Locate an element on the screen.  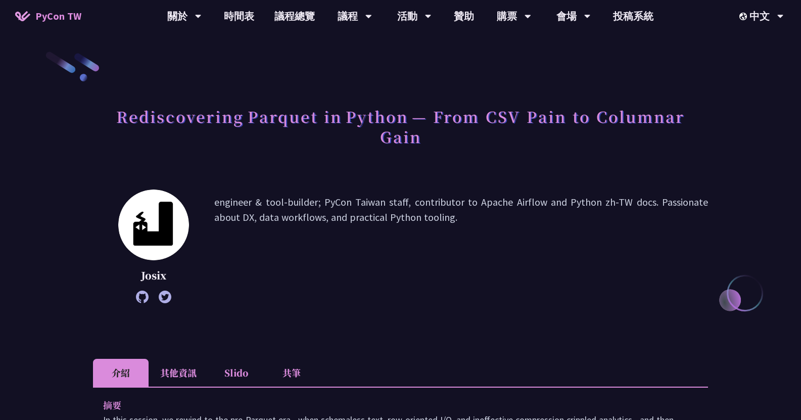
p: Josix is located at coordinates (154, 275).